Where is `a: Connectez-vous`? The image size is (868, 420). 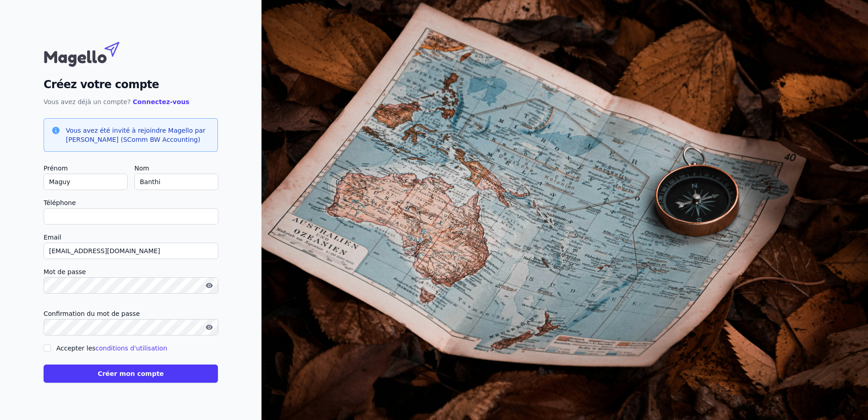 a: Connectez-vous is located at coordinates (161, 102).